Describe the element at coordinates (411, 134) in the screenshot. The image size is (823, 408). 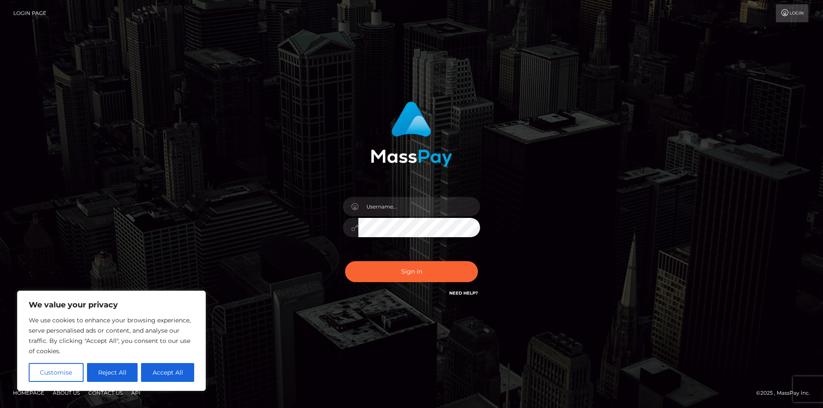
I see `img: MassPay Login` at that location.